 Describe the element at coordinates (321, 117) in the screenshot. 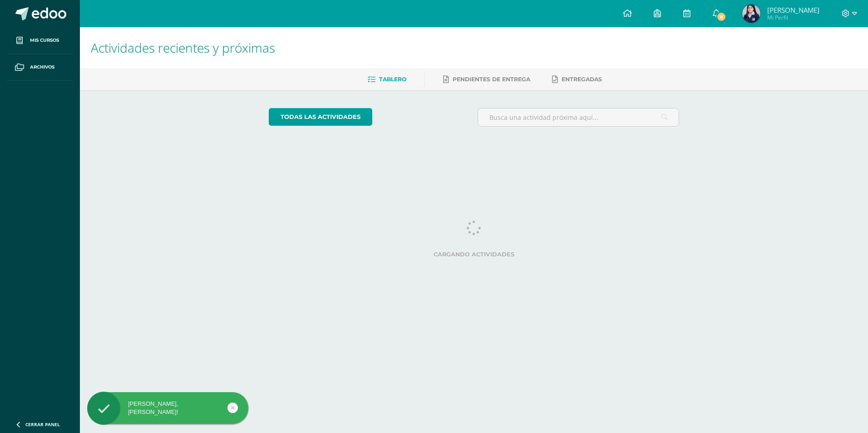

I see `a: todas las Actividades` at that location.